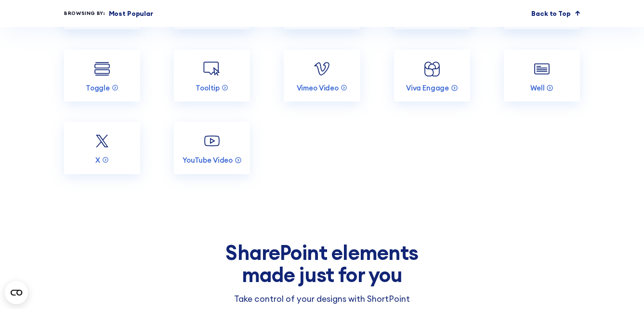 The image size is (644, 309). I want to click on p: Viva Engage, so click(427, 88).